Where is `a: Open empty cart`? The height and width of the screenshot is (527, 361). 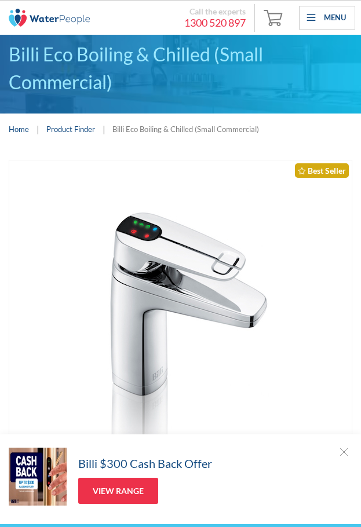
a: Open empty cart is located at coordinates (275, 18).